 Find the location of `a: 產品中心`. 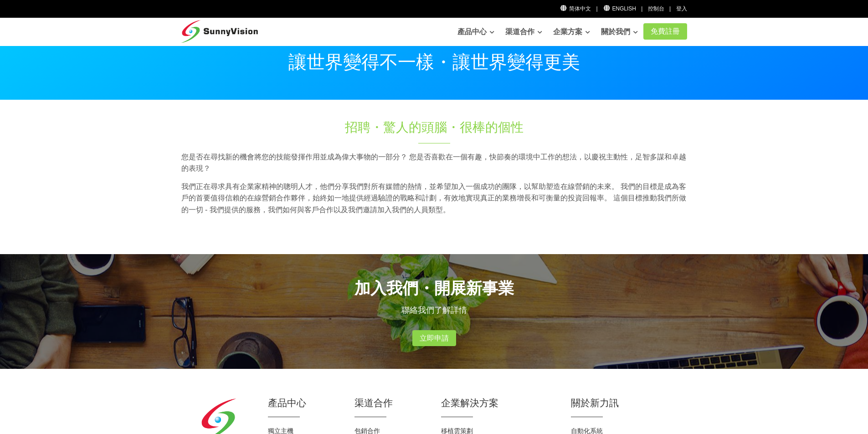

a: 產品中心 is located at coordinates (475, 32).